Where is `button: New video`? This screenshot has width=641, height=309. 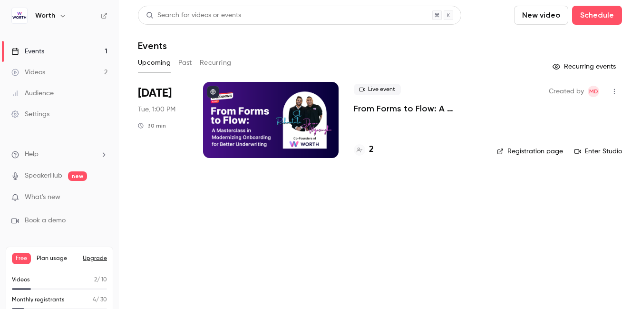
button: New video is located at coordinates (541, 15).